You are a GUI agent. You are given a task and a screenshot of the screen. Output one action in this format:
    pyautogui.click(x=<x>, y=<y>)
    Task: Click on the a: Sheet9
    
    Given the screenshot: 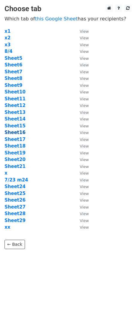 What is the action you would take?
    pyautogui.click(x=13, y=85)
    